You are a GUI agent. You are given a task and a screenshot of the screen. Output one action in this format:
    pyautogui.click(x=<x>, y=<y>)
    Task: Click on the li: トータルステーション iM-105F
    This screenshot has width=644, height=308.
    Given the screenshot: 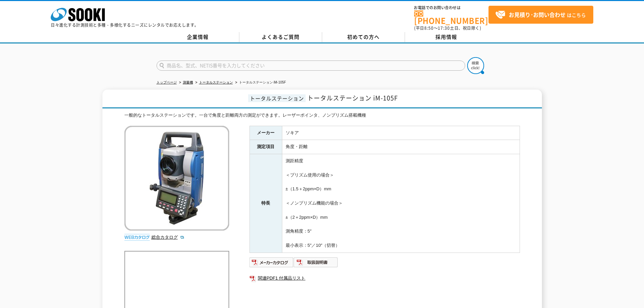 What is the action you would take?
    pyautogui.click(x=260, y=82)
    